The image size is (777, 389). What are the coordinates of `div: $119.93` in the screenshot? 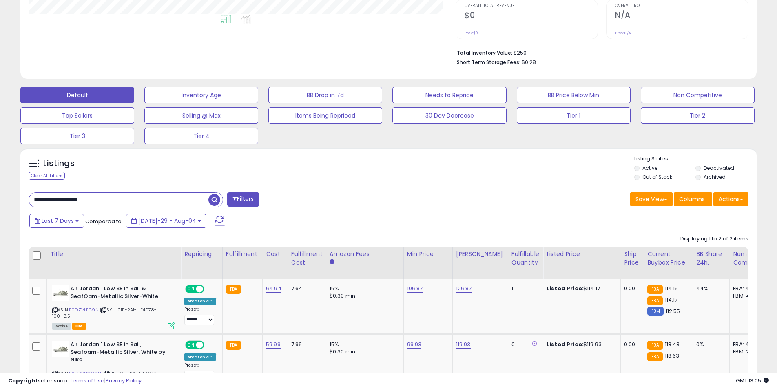 It's located at (580, 344).